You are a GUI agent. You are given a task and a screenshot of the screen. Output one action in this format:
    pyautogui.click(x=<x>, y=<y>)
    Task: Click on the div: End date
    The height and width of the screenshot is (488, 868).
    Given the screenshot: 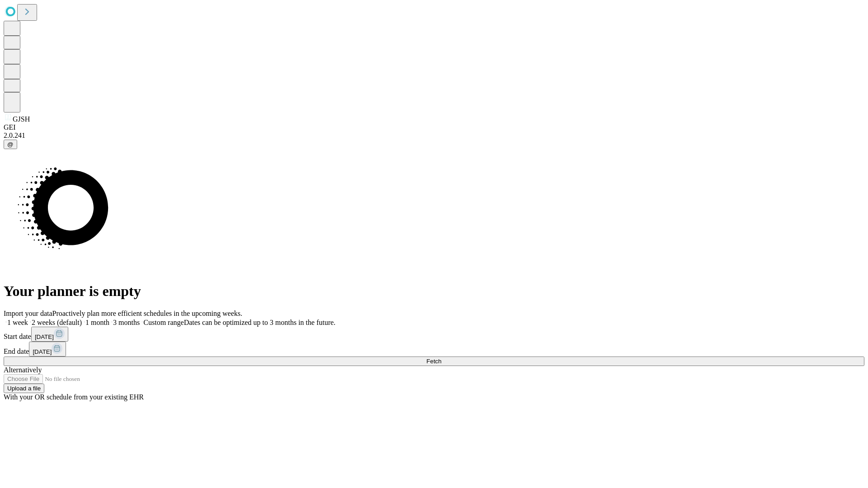 What is the action you would take?
    pyautogui.click(x=434, y=349)
    